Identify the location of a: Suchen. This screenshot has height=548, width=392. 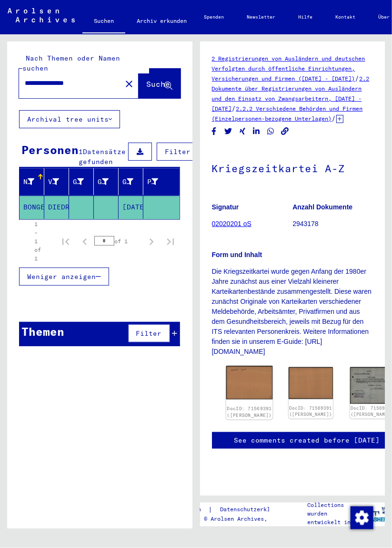
(104, 22).